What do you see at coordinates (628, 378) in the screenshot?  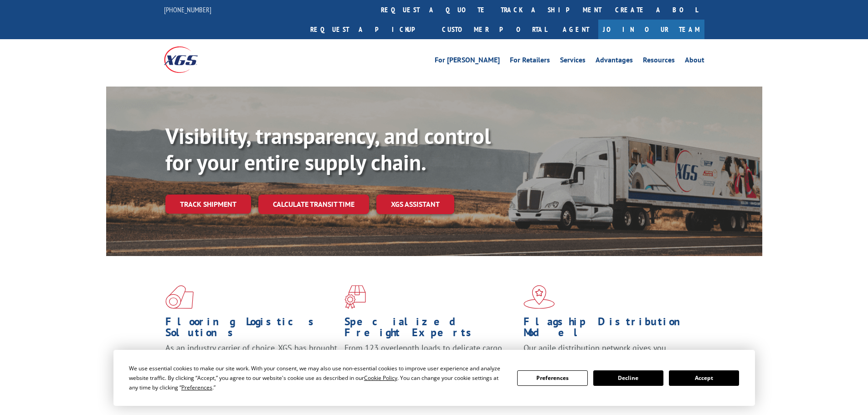 I see `button: Decline` at bounding box center [628, 378].